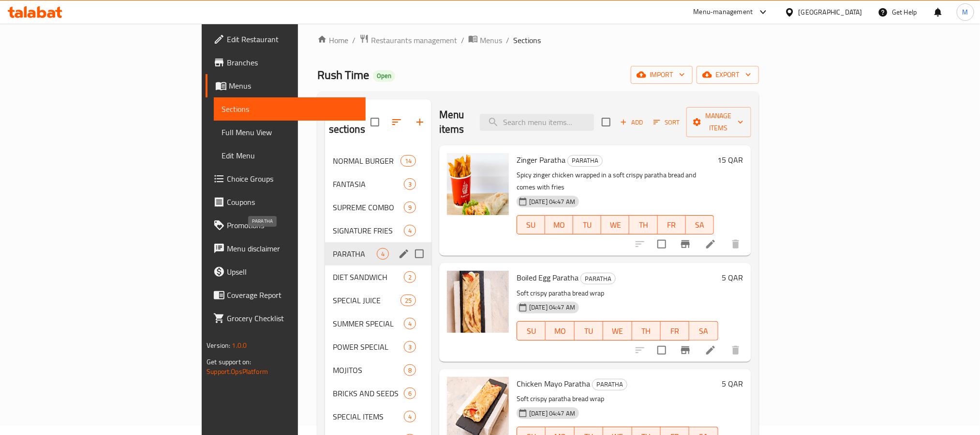 The image size is (980, 435). What do you see at coordinates (368, 231) in the screenshot?
I see `span: SIGNATURE FRIES` at bounding box center [368, 231].